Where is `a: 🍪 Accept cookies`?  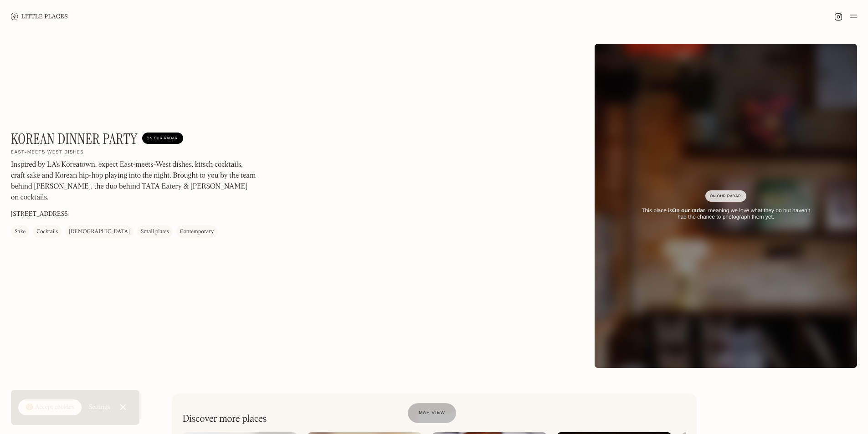 a: 🍪 Accept cookies is located at coordinates (50, 408).